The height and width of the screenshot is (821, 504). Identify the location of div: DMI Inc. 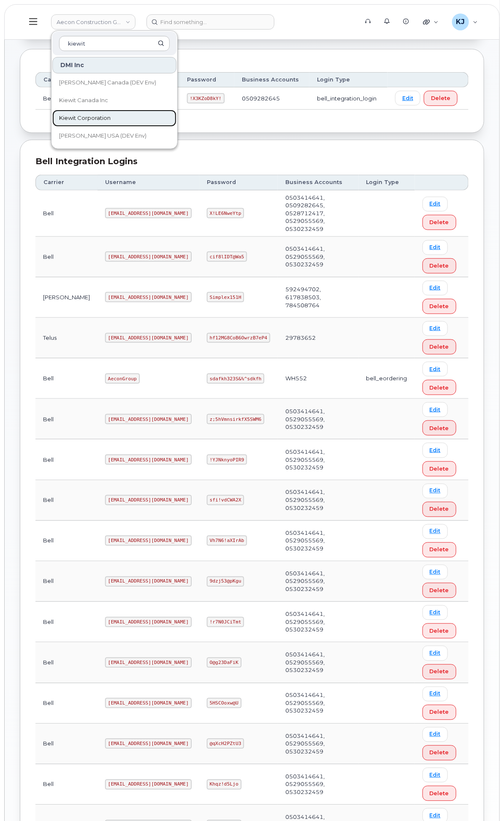
(115, 65).